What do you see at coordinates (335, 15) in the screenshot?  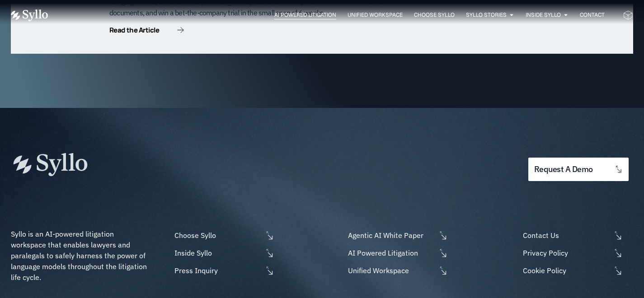 I see `div: Menu Toggle` at bounding box center [335, 15].